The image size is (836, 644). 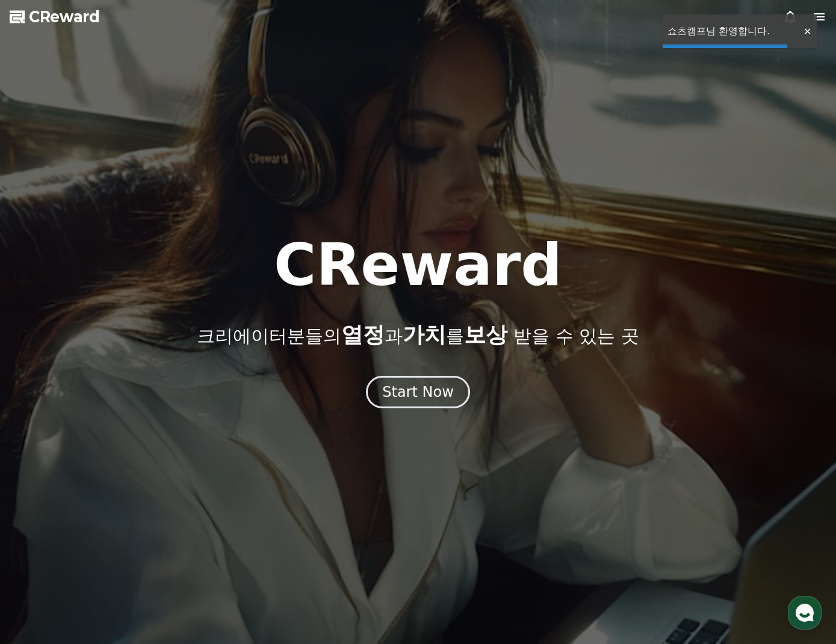 I want to click on span: 열정, so click(x=363, y=335).